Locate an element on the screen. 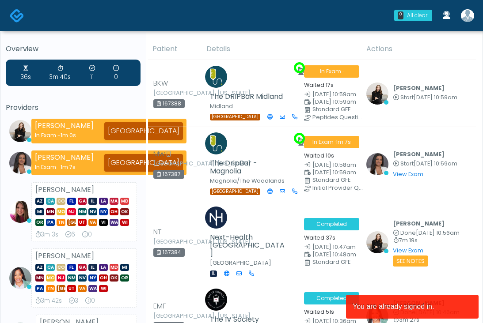 Image resolution: width=483 pixels, height=323 pixels. span: NV is located at coordinates (93, 212).